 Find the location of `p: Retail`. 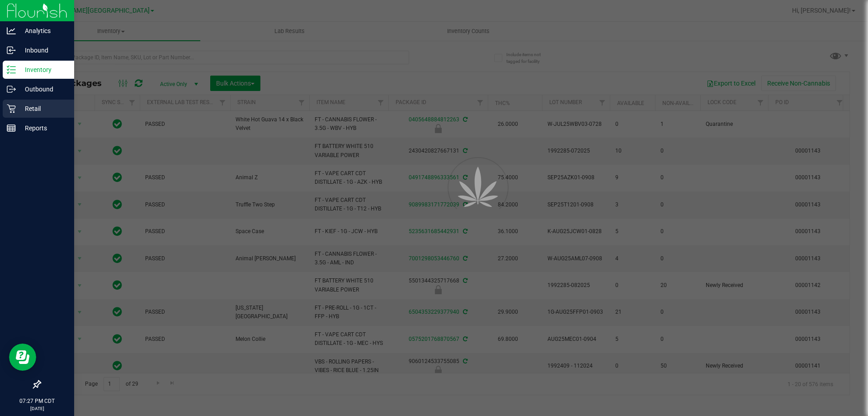

p: Retail is located at coordinates (43, 109).